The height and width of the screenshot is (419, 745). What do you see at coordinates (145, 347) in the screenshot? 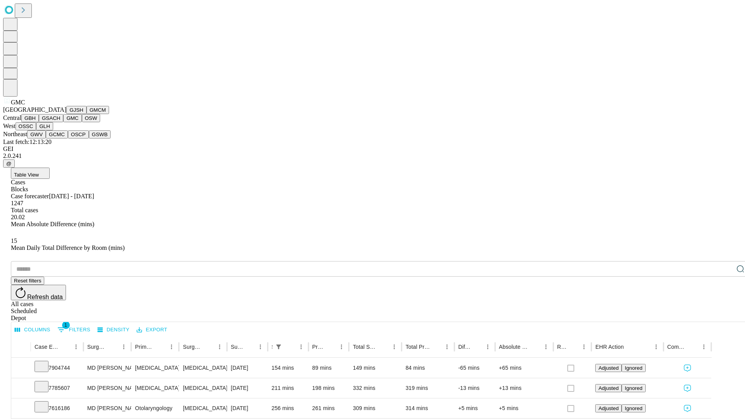
I see `div: Primary Service` at bounding box center [145, 347].